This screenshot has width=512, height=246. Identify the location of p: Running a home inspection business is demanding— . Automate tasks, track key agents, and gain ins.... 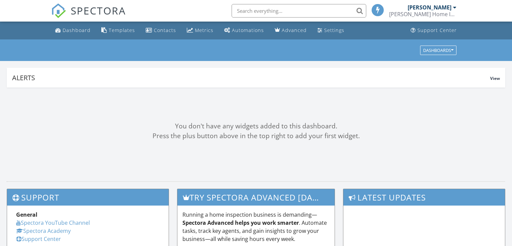
(256, 227).